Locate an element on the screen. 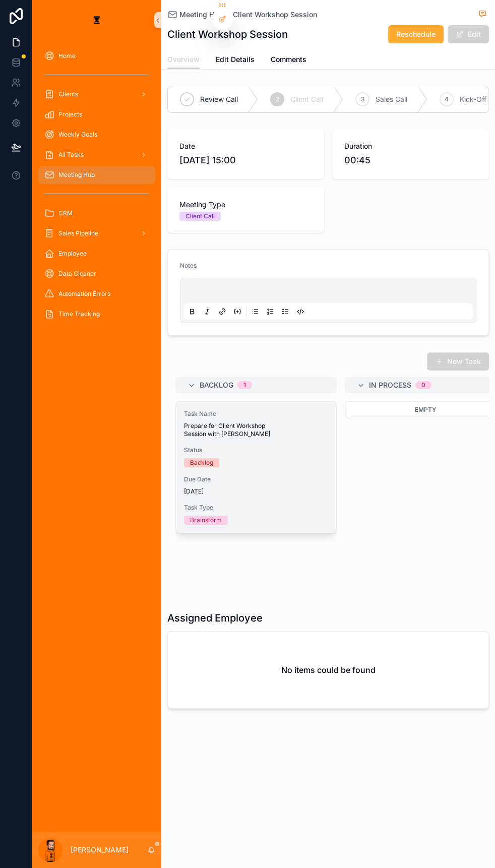  span: Task Type is located at coordinates (256, 508).